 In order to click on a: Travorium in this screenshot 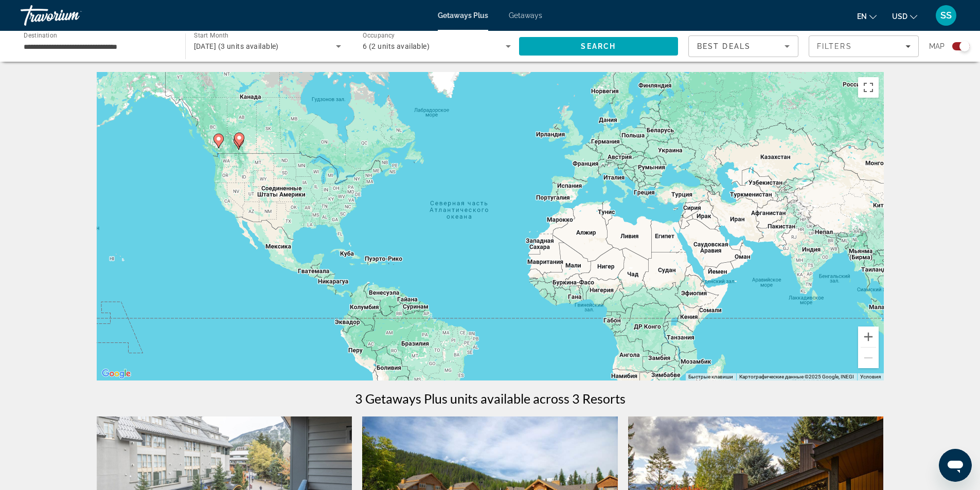, I will do `click(72, 16)`.